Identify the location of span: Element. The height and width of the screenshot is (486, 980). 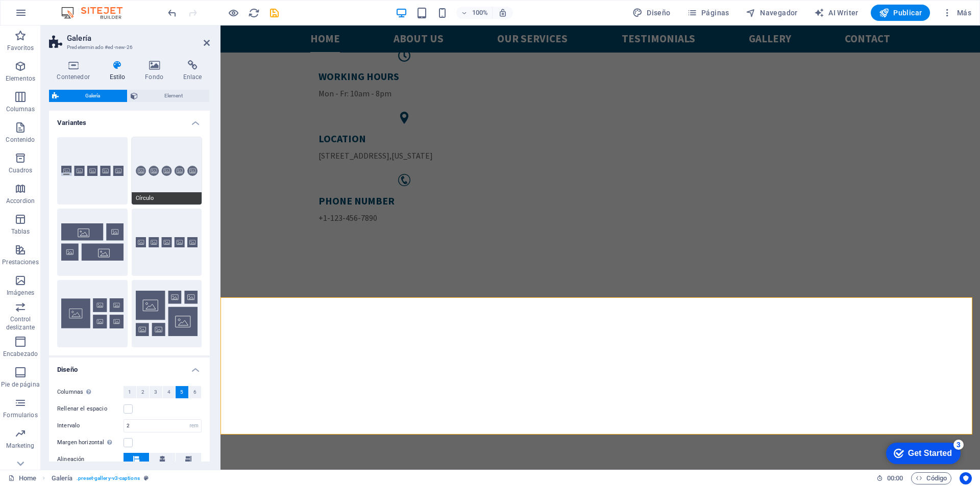
(174, 96).